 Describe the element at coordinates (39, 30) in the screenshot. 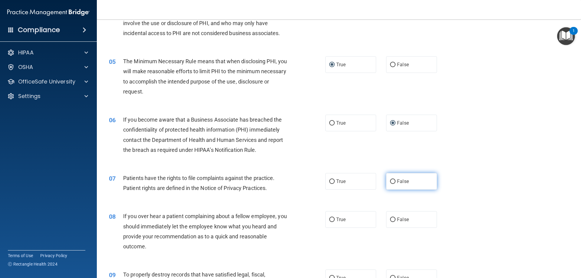

I see `h4: Compliance` at that location.